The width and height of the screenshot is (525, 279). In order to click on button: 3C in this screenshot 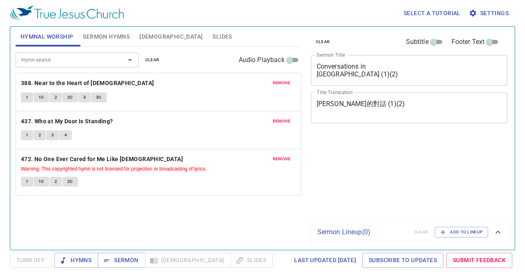, I will do `click(99, 97)`.